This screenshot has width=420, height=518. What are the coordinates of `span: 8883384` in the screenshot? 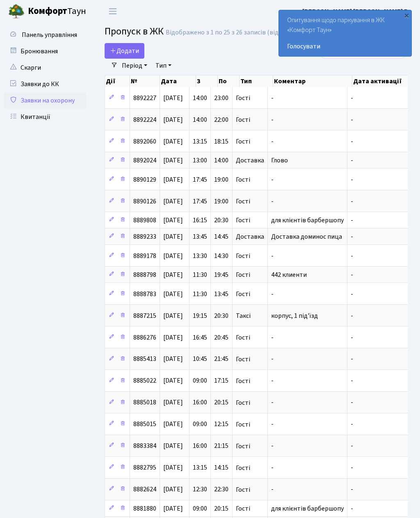 It's located at (145, 446).